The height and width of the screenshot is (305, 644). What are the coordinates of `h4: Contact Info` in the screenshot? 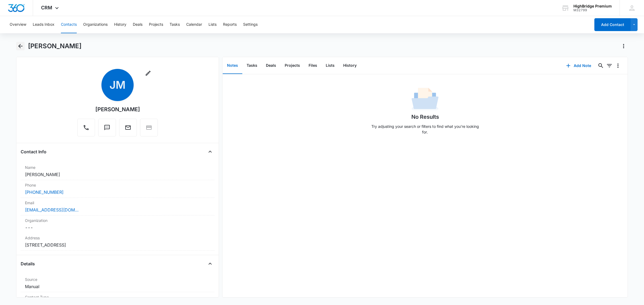 It's located at (34, 152).